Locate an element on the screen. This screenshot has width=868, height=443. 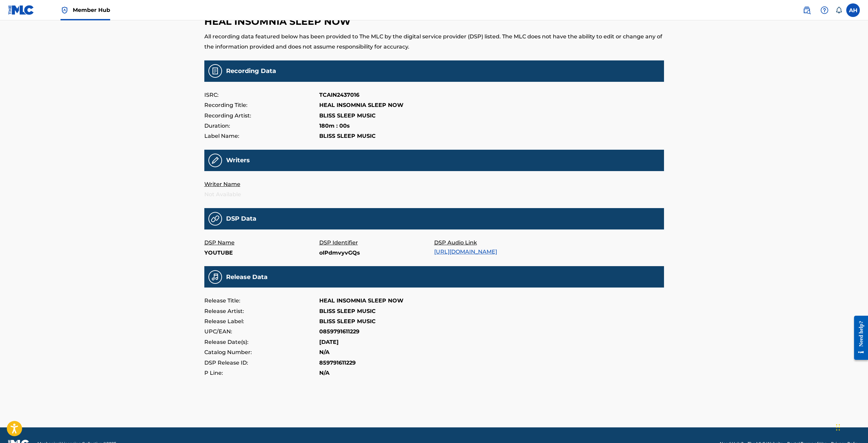
div: Need help? is located at coordinates (12, 23).